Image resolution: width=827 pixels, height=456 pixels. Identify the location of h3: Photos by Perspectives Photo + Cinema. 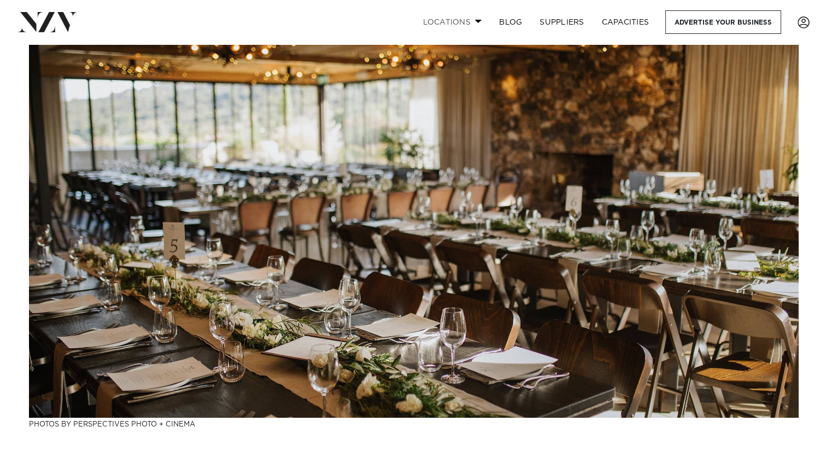
(414, 423).